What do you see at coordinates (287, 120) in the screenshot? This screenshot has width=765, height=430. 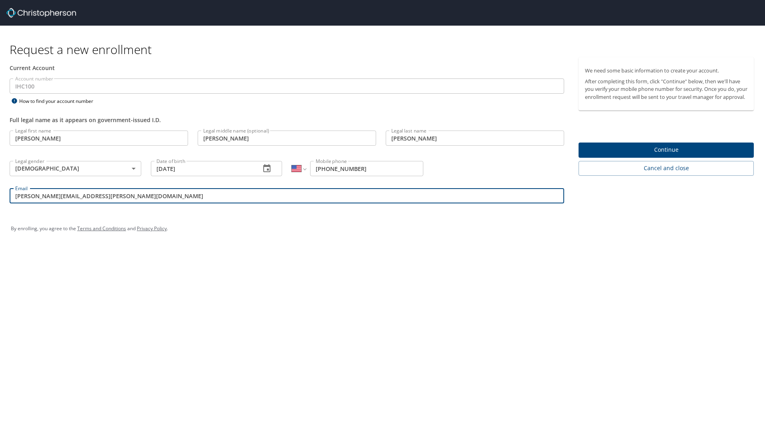 I see `div: Full legal name as it appears on government-issued I.D.` at bounding box center [287, 120].